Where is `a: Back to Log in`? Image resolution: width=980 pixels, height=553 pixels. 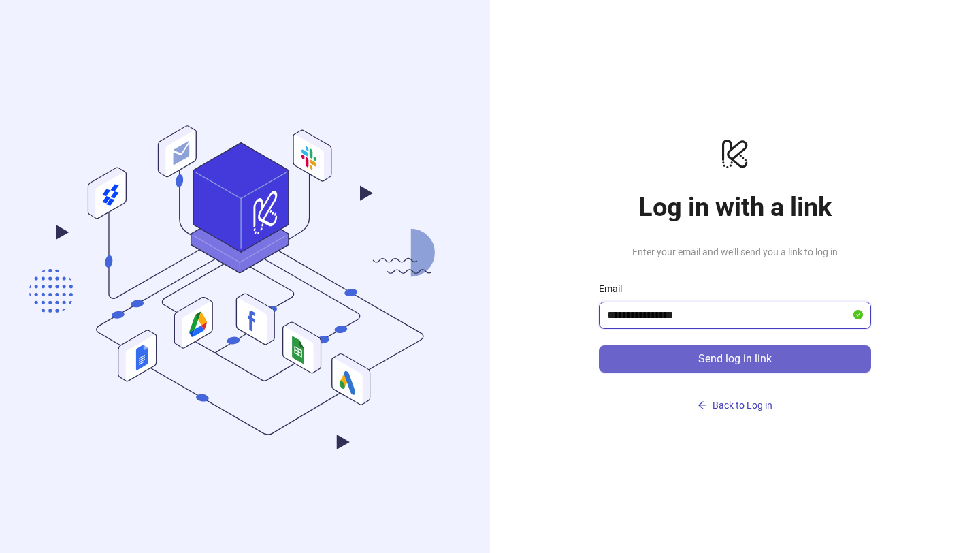
a: Back to Log in is located at coordinates (735, 395).